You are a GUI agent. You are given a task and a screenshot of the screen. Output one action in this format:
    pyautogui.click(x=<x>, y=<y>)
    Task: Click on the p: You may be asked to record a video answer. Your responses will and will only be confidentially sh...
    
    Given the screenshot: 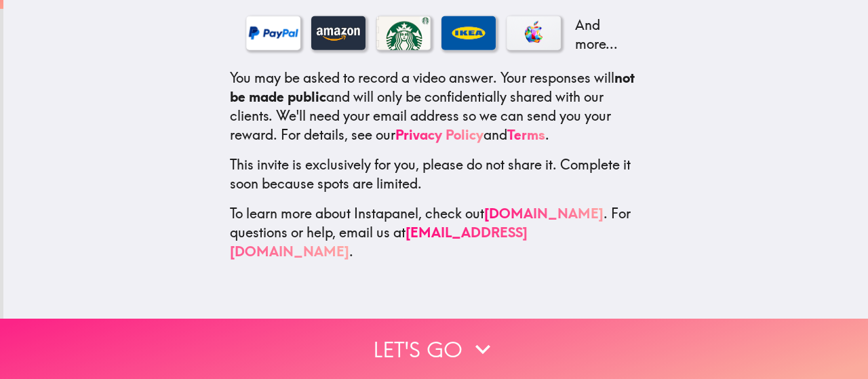 What is the action you would take?
    pyautogui.click(x=436, y=106)
    